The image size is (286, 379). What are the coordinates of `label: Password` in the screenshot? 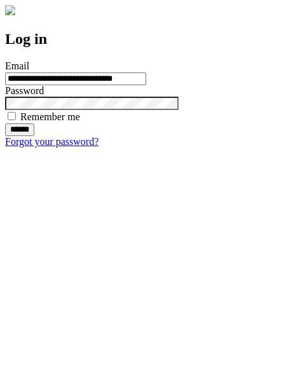 It's located at (24, 90).